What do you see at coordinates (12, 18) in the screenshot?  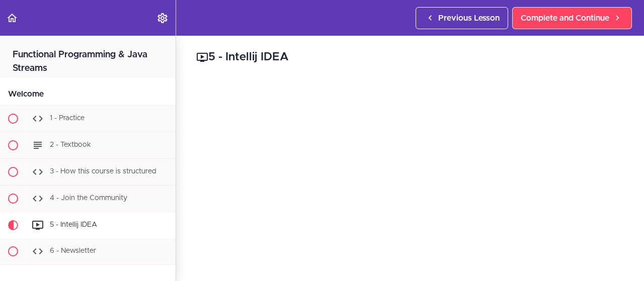 I see `svg: Back to course curriculum` at bounding box center [12, 18].